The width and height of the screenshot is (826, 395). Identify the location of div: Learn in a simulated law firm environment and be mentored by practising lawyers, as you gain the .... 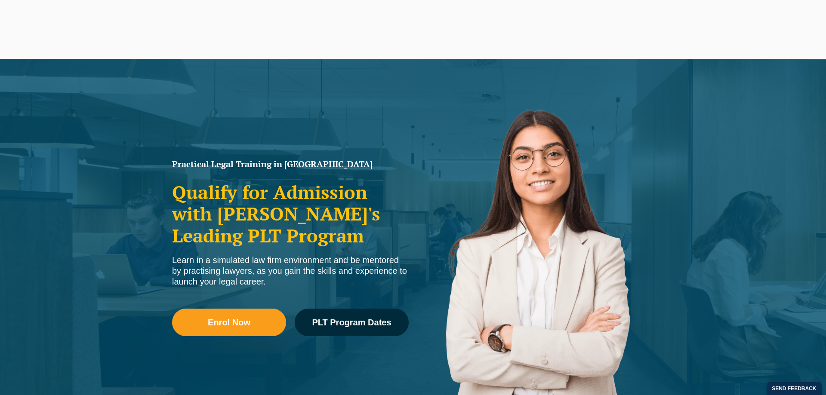
(290, 271).